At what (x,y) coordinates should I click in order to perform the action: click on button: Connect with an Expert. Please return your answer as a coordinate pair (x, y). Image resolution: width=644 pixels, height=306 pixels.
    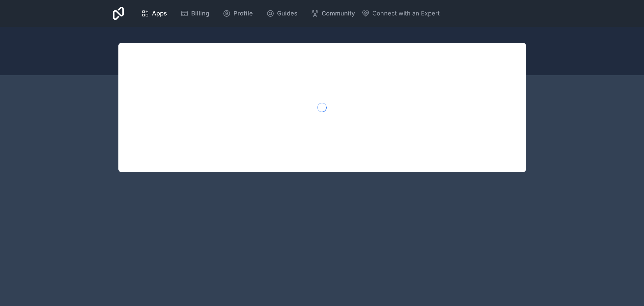
    Looking at the image, I should click on (401, 14).